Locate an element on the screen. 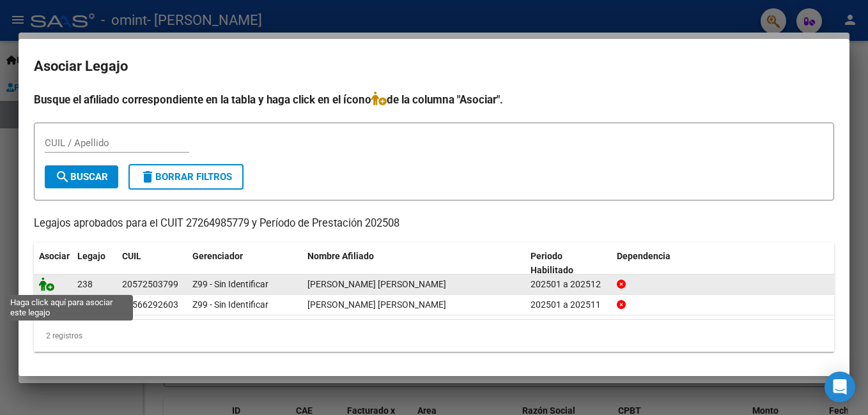 This screenshot has height=415, width=868. datatable-header-cell: CUIL is located at coordinates (152, 264).